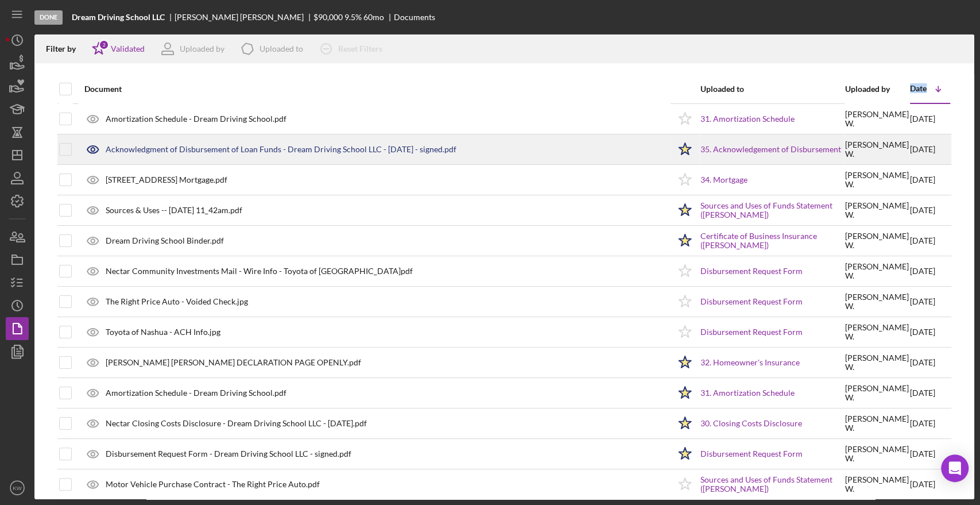 The height and width of the screenshot is (505, 980). What do you see at coordinates (328, 17) in the screenshot?
I see `div: $90,000` at bounding box center [328, 17].